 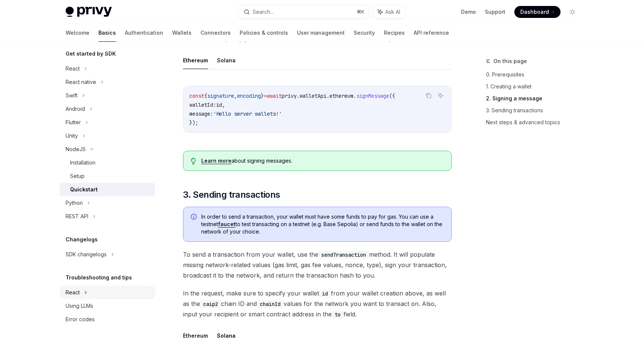 What do you see at coordinates (75, 149) in the screenshot?
I see `div: NodeJS` at bounding box center [75, 149].